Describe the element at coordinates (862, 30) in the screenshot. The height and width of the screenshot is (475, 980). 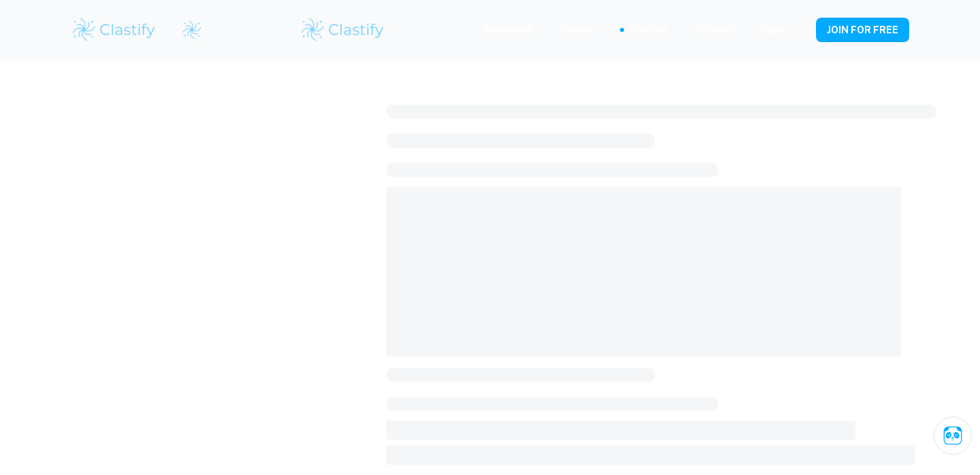
I see `a: JOIN FOR FREE` at that location.